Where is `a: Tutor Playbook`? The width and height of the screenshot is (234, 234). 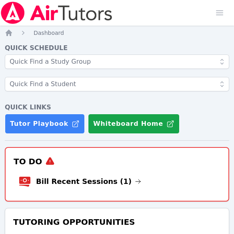 a: Tutor Playbook is located at coordinates (45, 124).